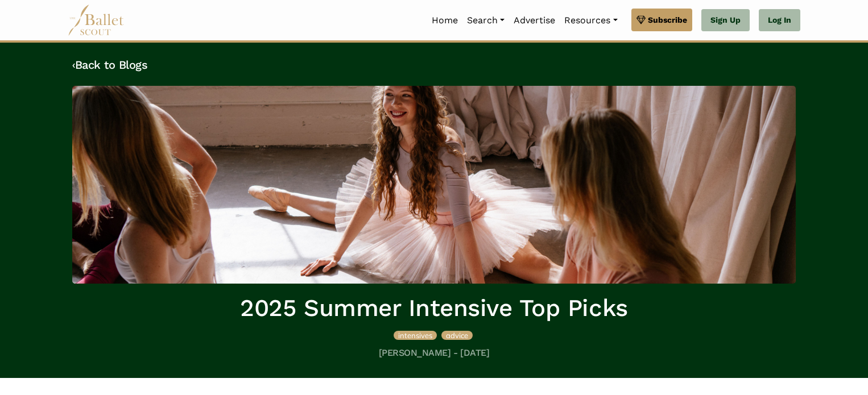 The image size is (868, 395). I want to click on img: header_image.img, so click(434, 185).